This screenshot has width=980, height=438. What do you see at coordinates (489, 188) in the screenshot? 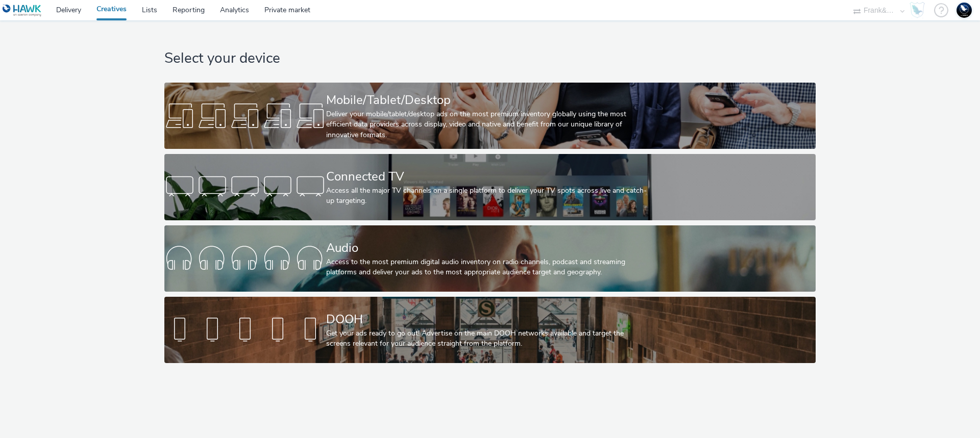
I see `a: Connected TVAccess all the major TV channels on a single platform to deliver your TV spots across...` at bounding box center [489, 188].